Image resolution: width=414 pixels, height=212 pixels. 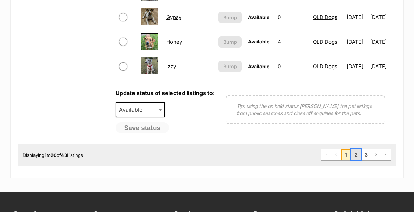 I want to click on a: Last page, so click(x=386, y=155).